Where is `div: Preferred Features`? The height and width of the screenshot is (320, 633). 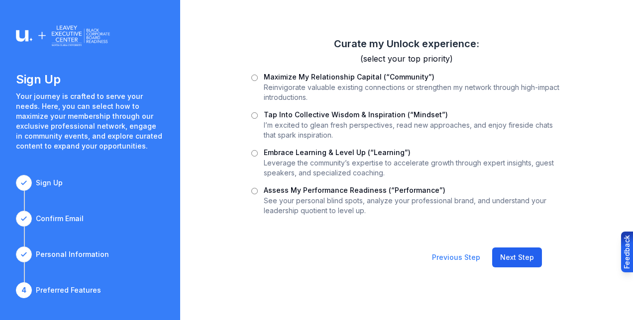
div: Preferred Features is located at coordinates (68, 290).